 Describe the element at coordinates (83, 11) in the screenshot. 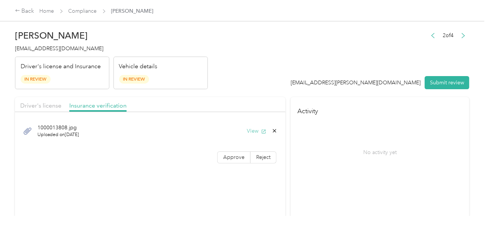

I see `a: Compliance` at that location.